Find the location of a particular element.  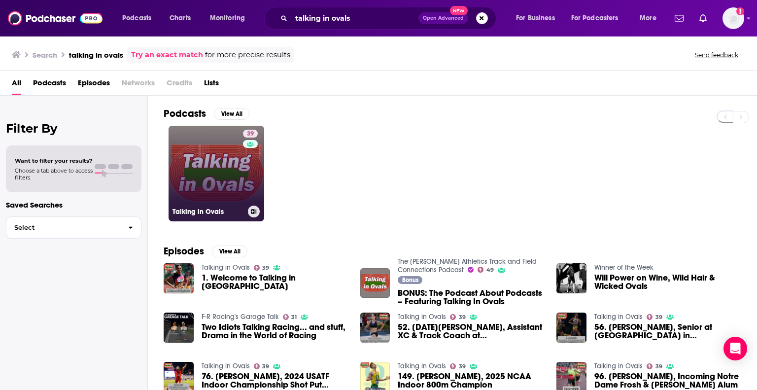

span: For Podcasters is located at coordinates (595, 18).